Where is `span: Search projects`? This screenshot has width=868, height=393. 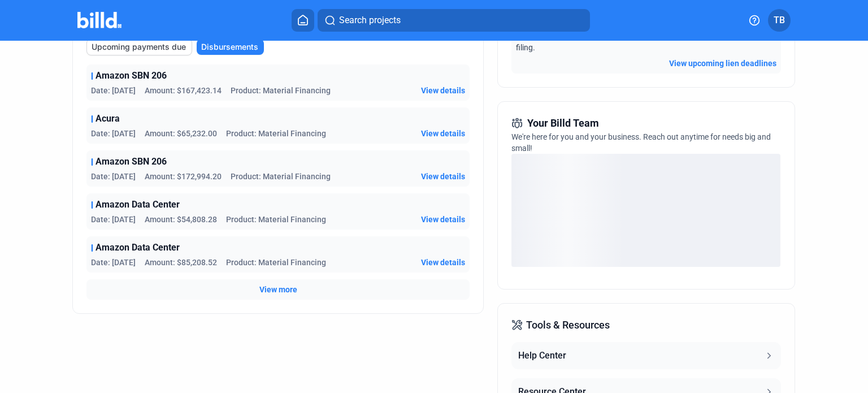 span: Search projects is located at coordinates (370, 20).